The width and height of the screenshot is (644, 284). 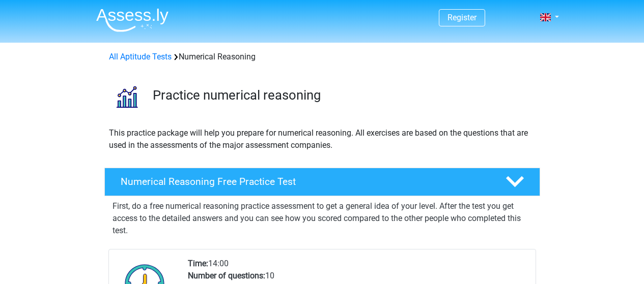 What do you see at coordinates (322, 218) in the screenshot?
I see `p: First, do a free numerical reasoning practice assessment to get a general idea of your level. Aft...` at bounding box center [322, 218].